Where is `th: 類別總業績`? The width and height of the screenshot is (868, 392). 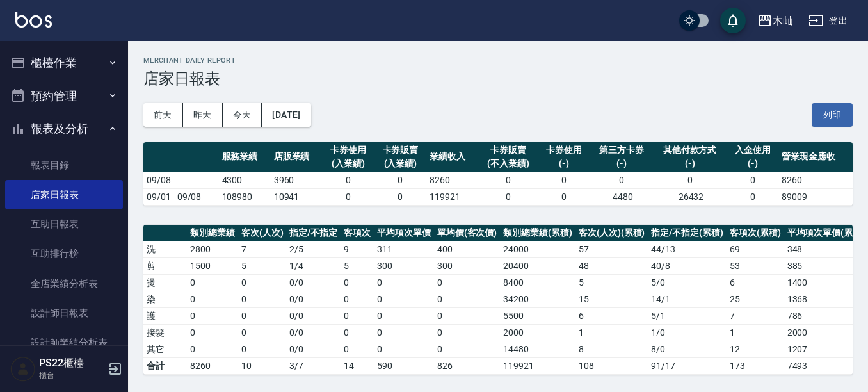
th: 類別總業績 is located at coordinates (212, 233).